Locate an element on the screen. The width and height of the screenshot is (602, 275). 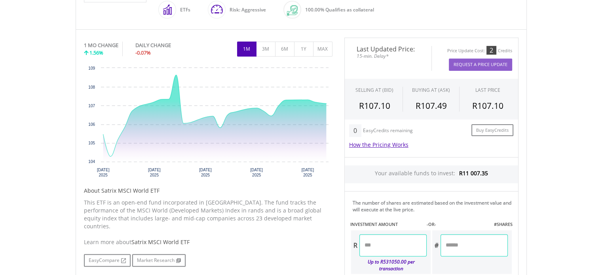
span: 100.00% Qualifies as collateral is located at coordinates (340, 10).